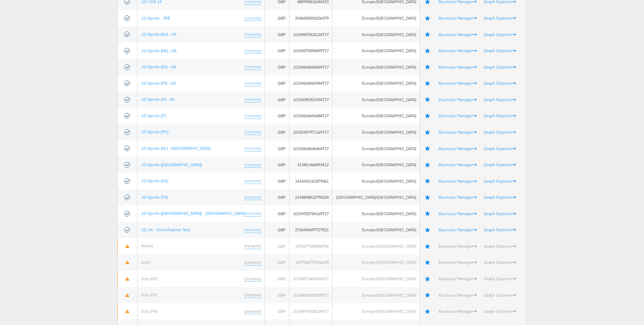 The width and height of the screenshot is (644, 325). What do you see at coordinates (158, 83) in the screenshot?
I see `a: JD Sports (FR) - SA` at bounding box center [158, 83].